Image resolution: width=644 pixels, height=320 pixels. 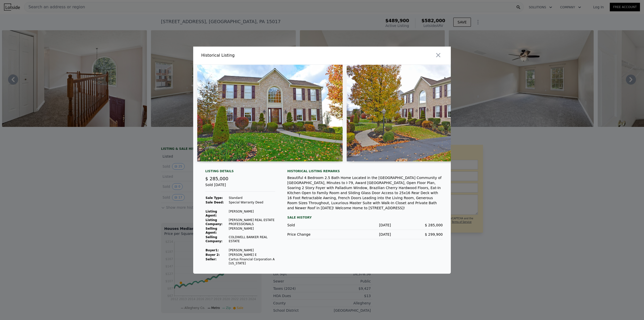 I want to click on strong: Listing Company:, so click(x=214, y=222).